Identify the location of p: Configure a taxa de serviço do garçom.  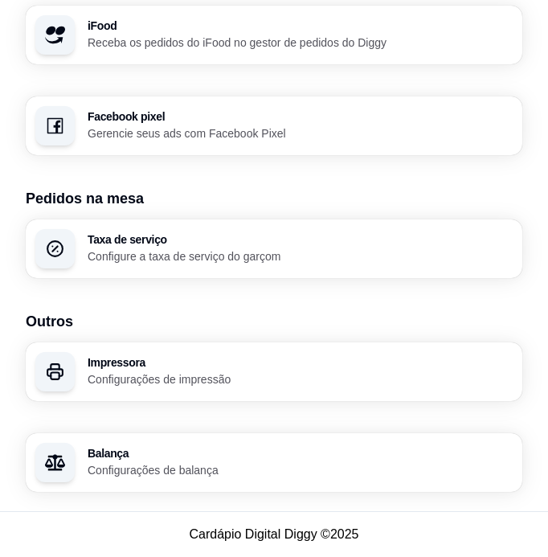
(300, 256).